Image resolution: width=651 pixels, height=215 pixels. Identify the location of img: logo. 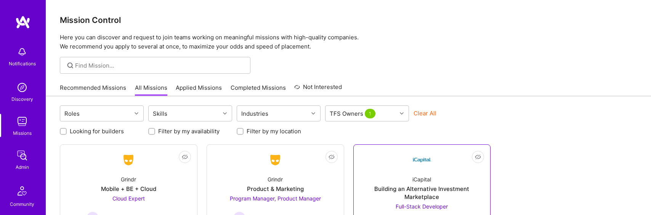
(23, 22).